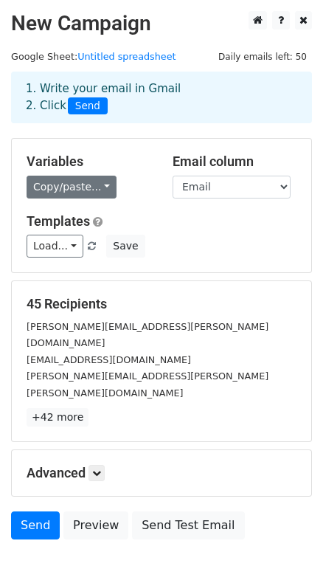  Describe the element at coordinates (55, 246) in the screenshot. I see `a: Load...` at that location.